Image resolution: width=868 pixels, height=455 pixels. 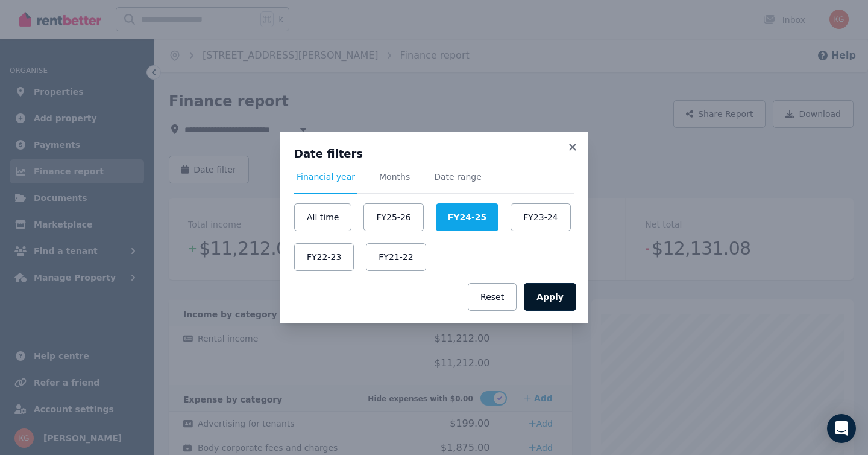 What do you see at coordinates (492, 297) in the screenshot?
I see `button: Reset` at bounding box center [492, 297].